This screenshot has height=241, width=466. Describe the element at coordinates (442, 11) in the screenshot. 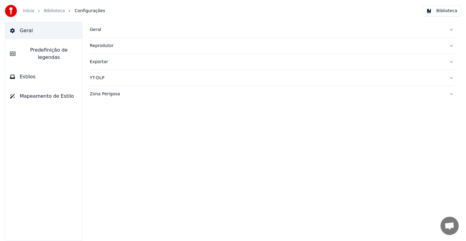

I see `button: Biblioteca` at that location.